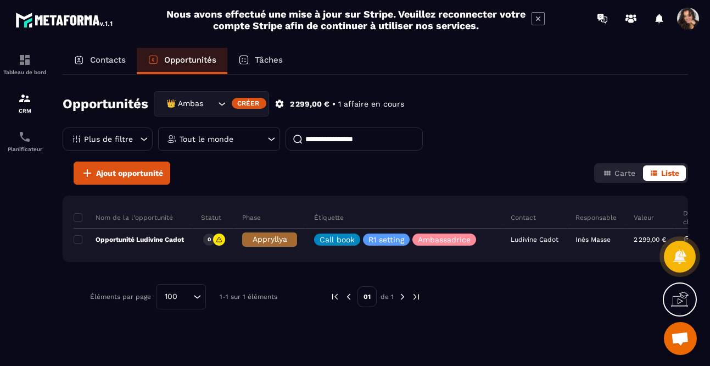 The width and height of the screenshot is (710, 366). I want to click on p: Tâches, so click(268, 60).